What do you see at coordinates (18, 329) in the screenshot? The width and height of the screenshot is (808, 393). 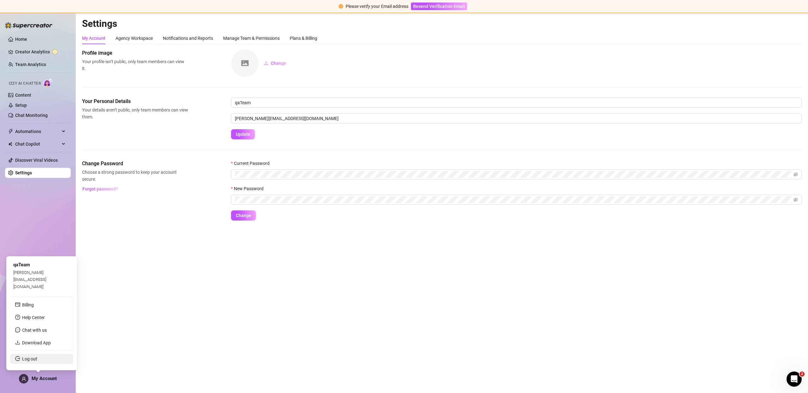 I see `span: message` at bounding box center [18, 329].